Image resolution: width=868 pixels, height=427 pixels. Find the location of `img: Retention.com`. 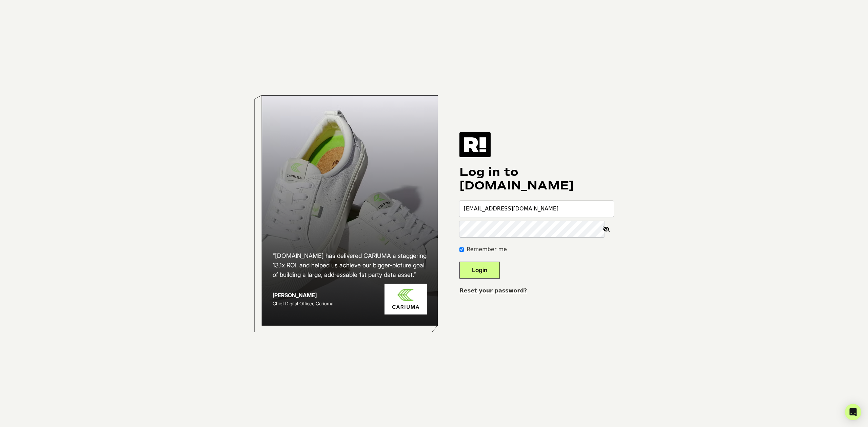

img: Retention.com is located at coordinates (475, 144).